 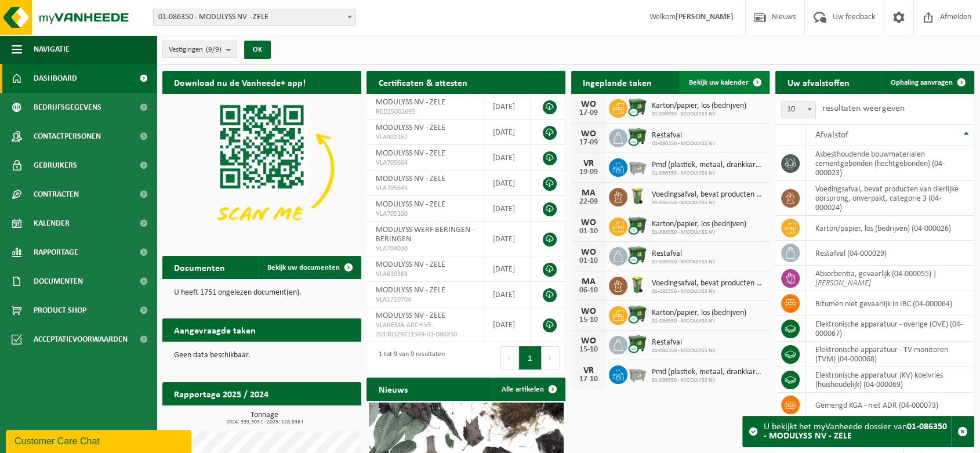 I want to click on h2: Ingeplande taken, so click(x=617, y=82).